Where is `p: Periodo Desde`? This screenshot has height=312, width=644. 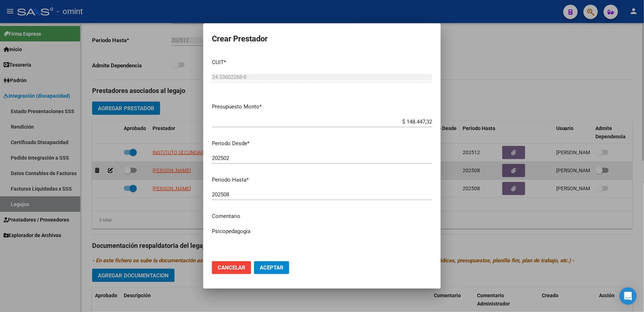
p: Periodo Desde is located at coordinates (322, 143).